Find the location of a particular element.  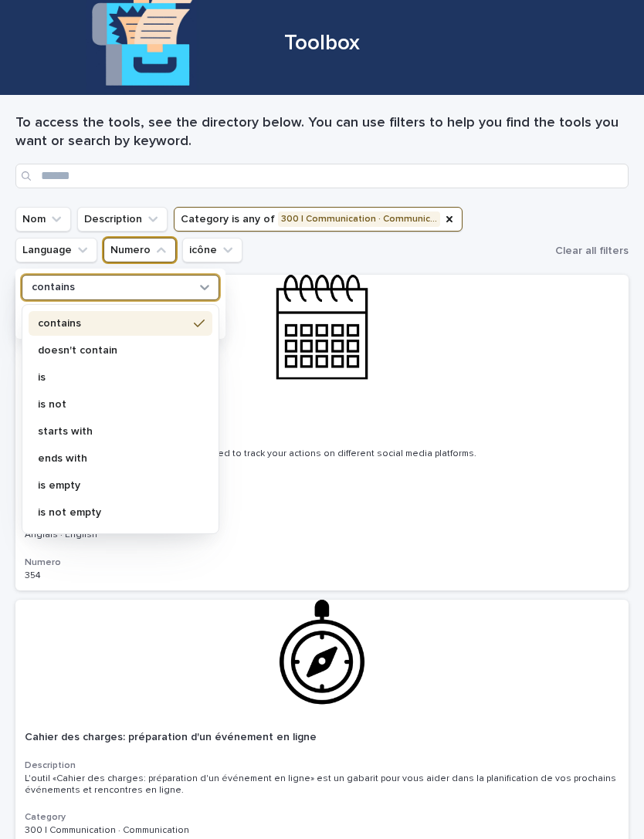

p: is is located at coordinates (113, 378).